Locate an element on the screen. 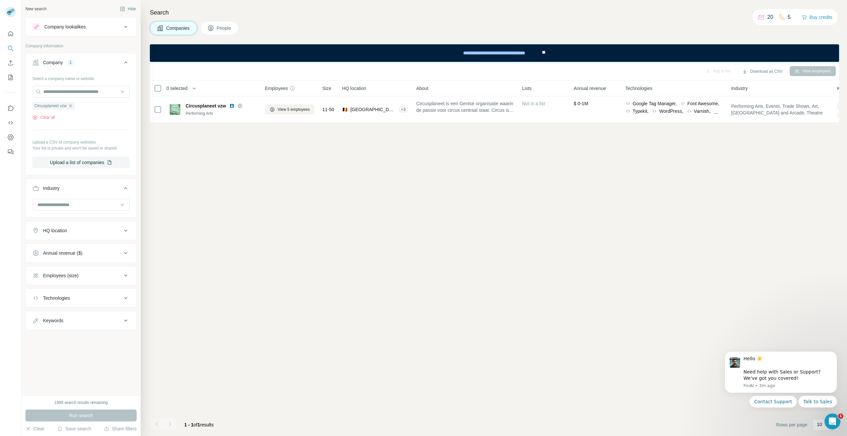 This screenshot has width=847, height=436. div: Company lookalikes is located at coordinates (65, 27).